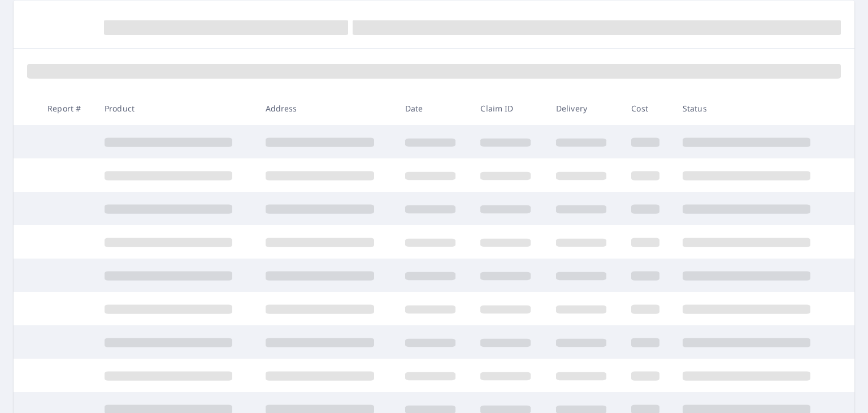 The width and height of the screenshot is (868, 413). What do you see at coordinates (67, 108) in the screenshot?
I see `th: Report #` at bounding box center [67, 108].